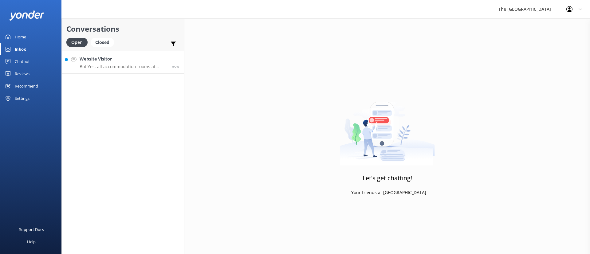  Describe the element at coordinates (22, 62) in the screenshot. I see `div: Chatbot` at that location.